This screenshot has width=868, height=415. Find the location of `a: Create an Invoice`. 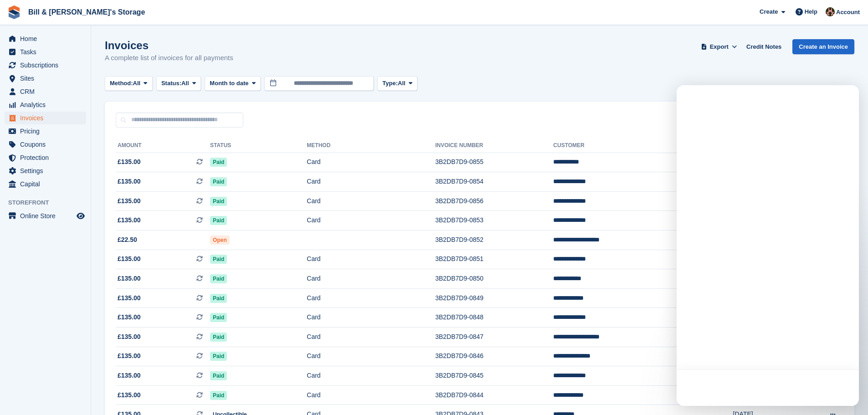

a: Create an Invoice is located at coordinates (823, 46).